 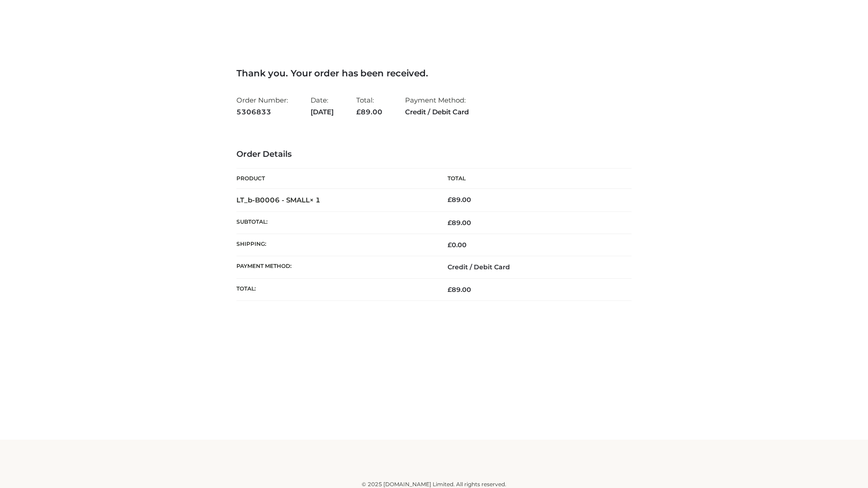 What do you see at coordinates (457, 245) in the screenshot?
I see `bdi: 0.00` at bounding box center [457, 245].